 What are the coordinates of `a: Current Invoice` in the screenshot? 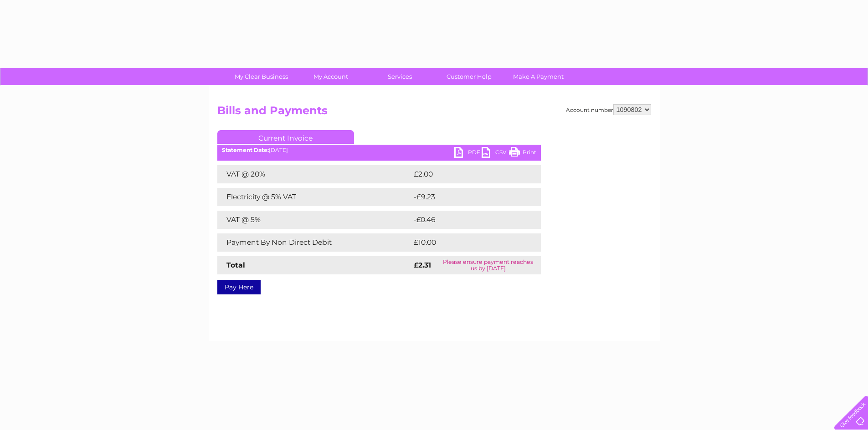 It's located at (286, 137).